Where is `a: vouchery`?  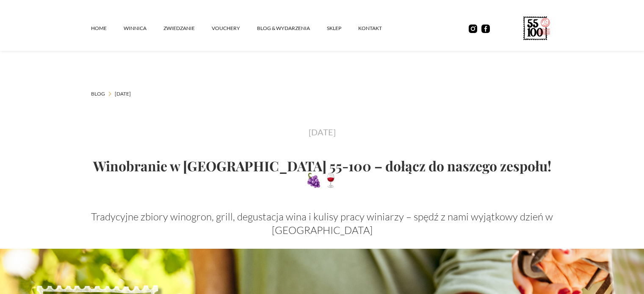 a: vouchery is located at coordinates (234, 28).